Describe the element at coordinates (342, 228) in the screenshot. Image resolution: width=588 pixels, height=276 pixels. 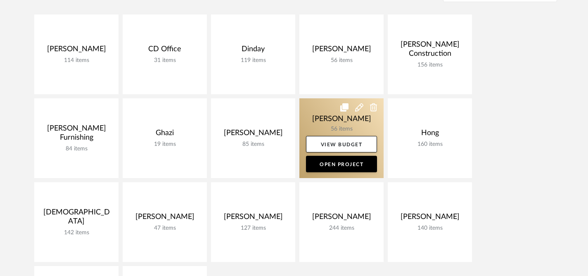
I see `div: 244 items` at that location.